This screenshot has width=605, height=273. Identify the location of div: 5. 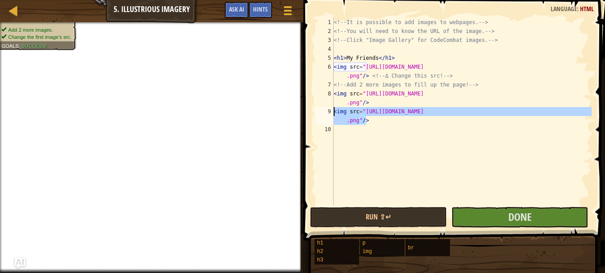
(325, 58).